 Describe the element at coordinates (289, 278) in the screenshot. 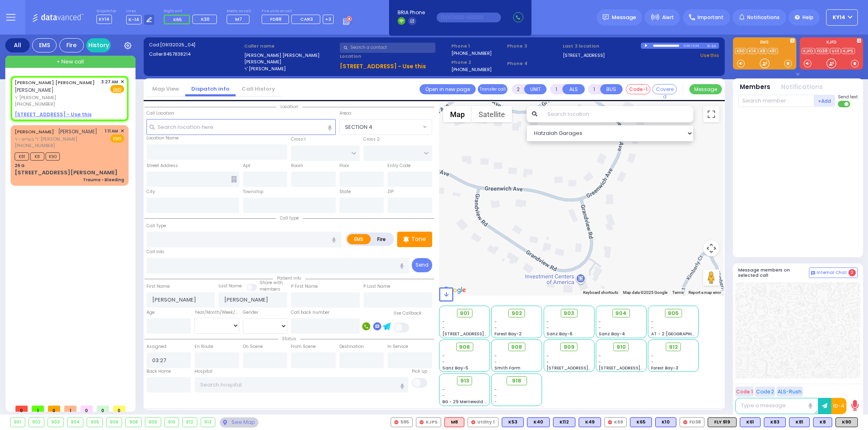

I see `span: Patient info` at that location.